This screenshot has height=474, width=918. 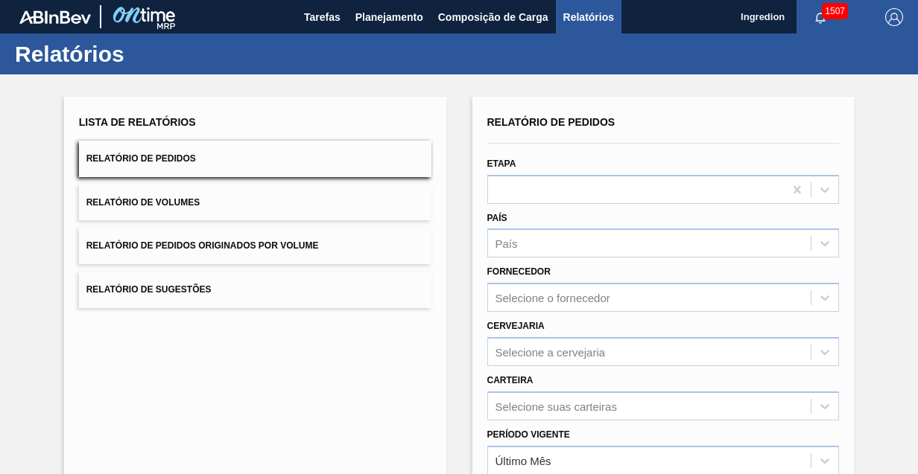 I want to click on span: Composição de Carga, so click(x=493, y=17).